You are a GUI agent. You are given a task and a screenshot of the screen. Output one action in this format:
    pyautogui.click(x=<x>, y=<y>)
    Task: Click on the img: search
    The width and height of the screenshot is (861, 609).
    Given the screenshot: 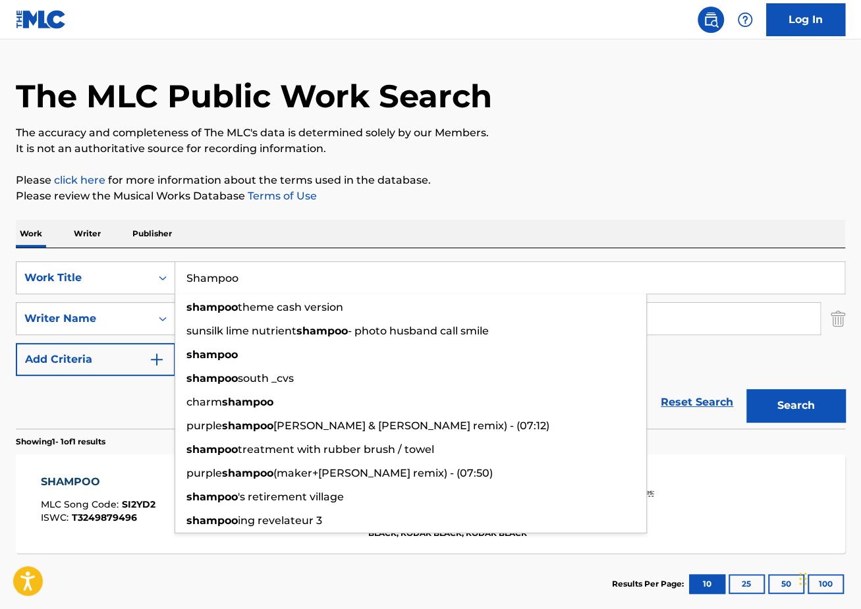 What is the action you would take?
    pyautogui.click(x=710, y=20)
    